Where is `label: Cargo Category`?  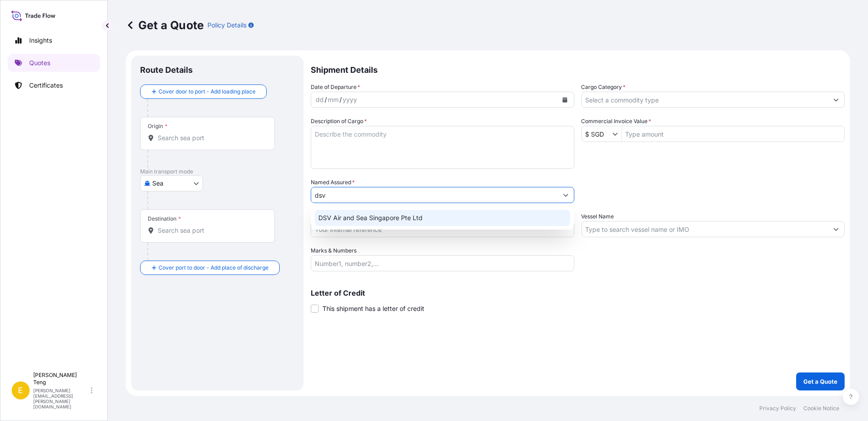
label: Cargo Category is located at coordinates (603, 87).